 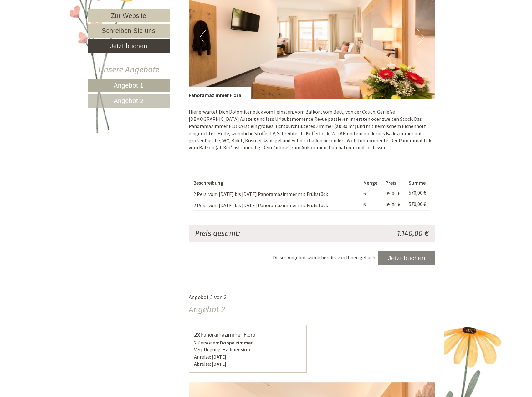 What do you see at coordinates (203, 38) in the screenshot?
I see `button: Previous` at bounding box center [203, 38].